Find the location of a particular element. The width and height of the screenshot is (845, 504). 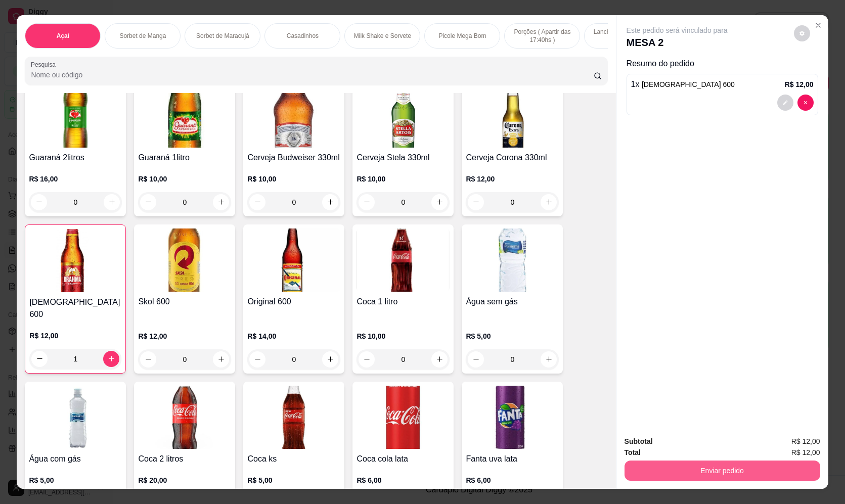

h4: Coca 1 litro is located at coordinates (403, 302).